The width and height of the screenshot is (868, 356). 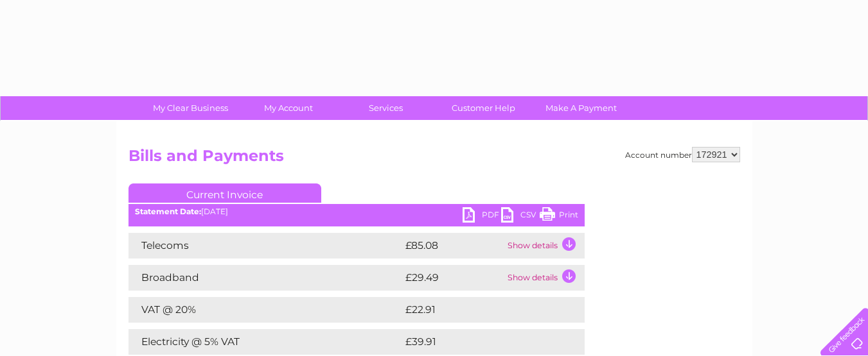 I want to click on td: Broadband, so click(x=265, y=278).